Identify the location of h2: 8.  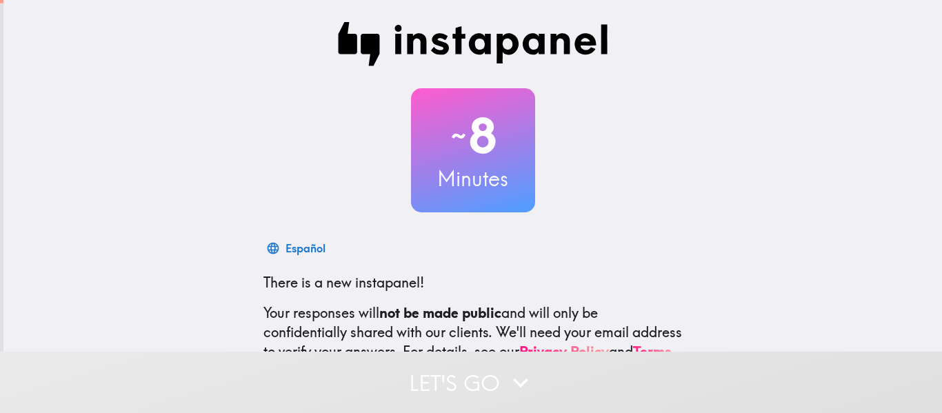
(473, 136).